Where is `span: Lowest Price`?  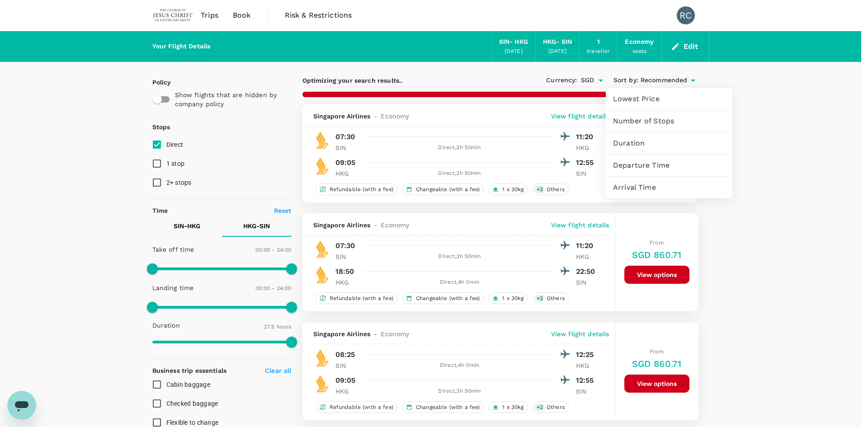
span: Lowest Price is located at coordinates (669, 99).